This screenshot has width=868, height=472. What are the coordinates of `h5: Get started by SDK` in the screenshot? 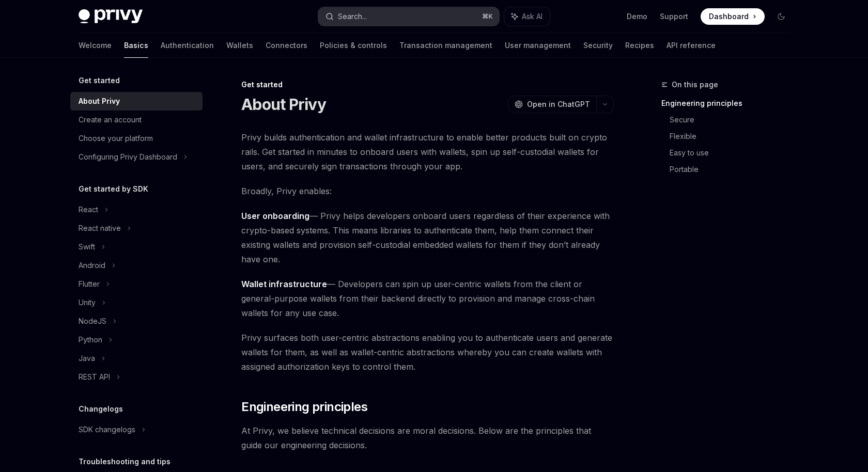 It's located at (113, 189).